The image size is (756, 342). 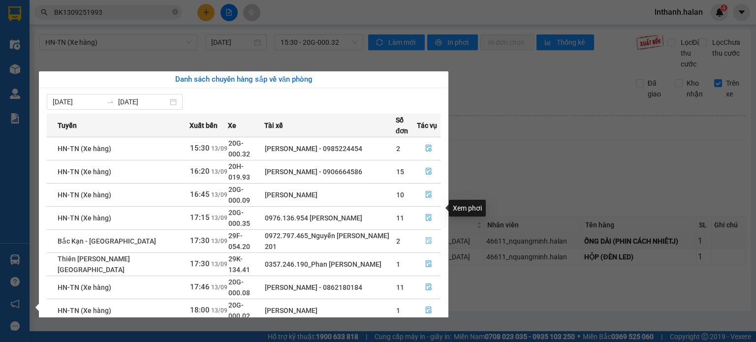 What do you see at coordinates (239, 218) in the screenshot?
I see `span: 20G-000.35` at bounding box center [239, 218].